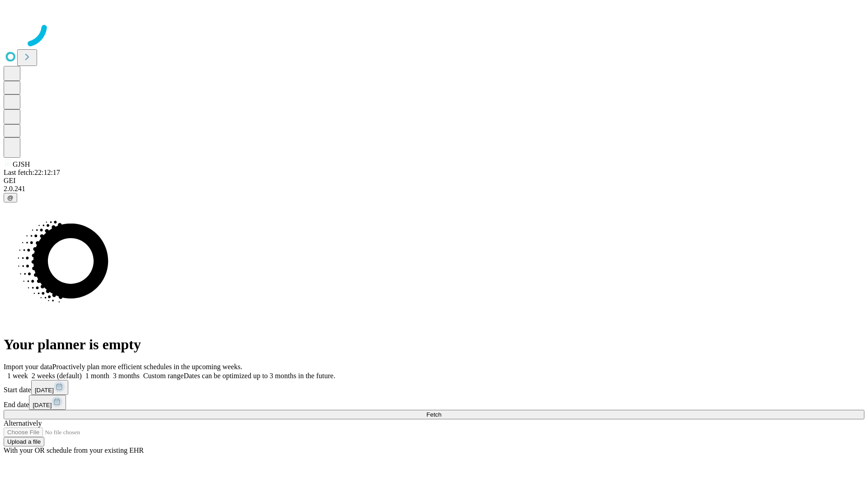 This screenshot has height=488, width=868. I want to click on button: Upload a file, so click(24, 441).